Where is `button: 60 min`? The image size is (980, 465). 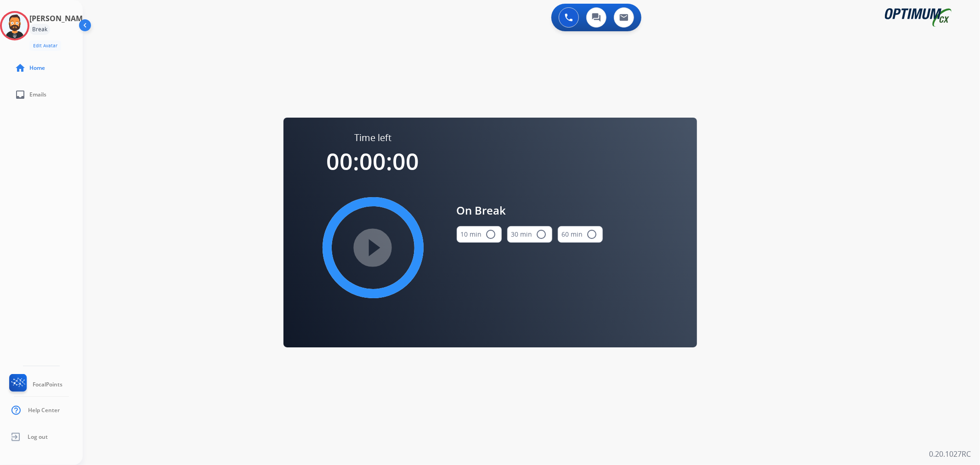
button: 60 min is located at coordinates (580, 234).